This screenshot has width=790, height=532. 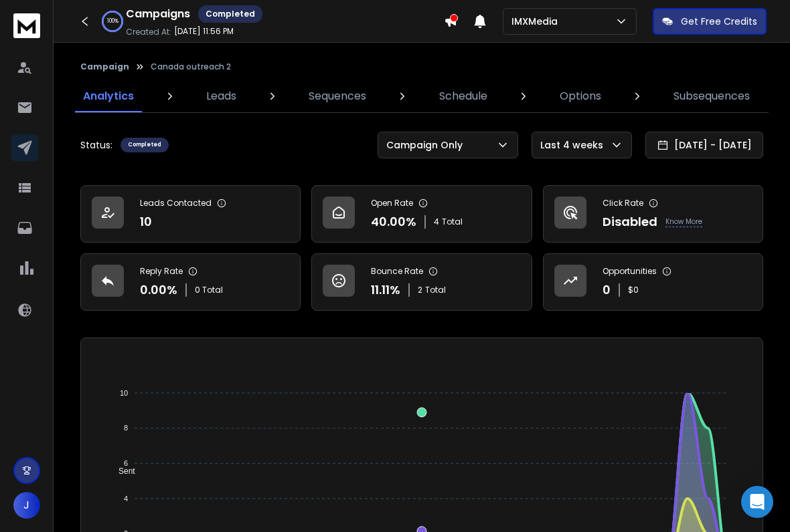 What do you see at coordinates (580, 97) in the screenshot?
I see `p: Options` at bounding box center [580, 97].